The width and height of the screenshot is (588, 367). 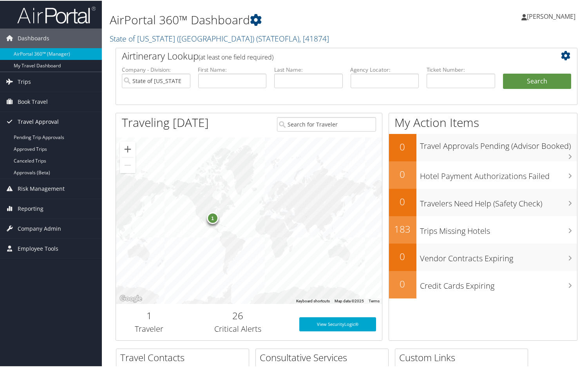 What do you see at coordinates (185, 357) in the screenshot?
I see `h2: Travel Contacts` at bounding box center [185, 357].